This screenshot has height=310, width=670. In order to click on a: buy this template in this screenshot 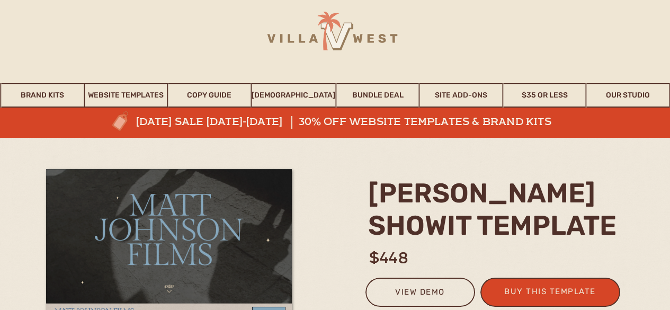, I will do `click(550, 293)`.